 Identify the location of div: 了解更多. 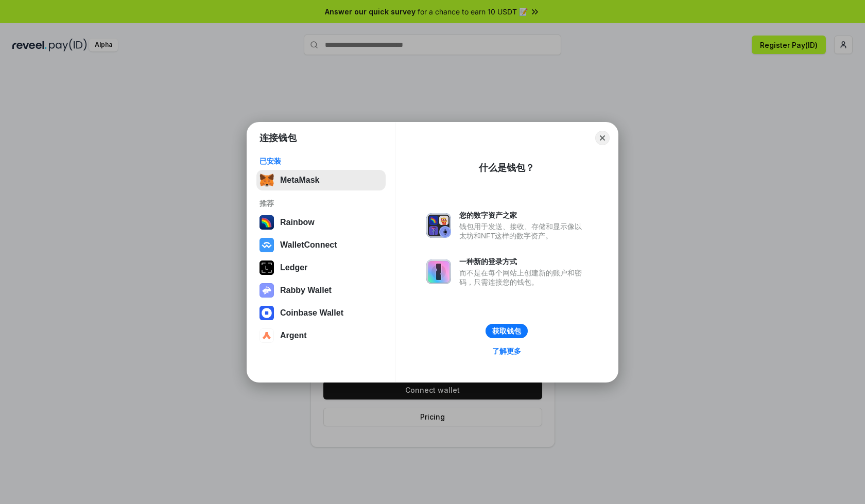
(506, 351).